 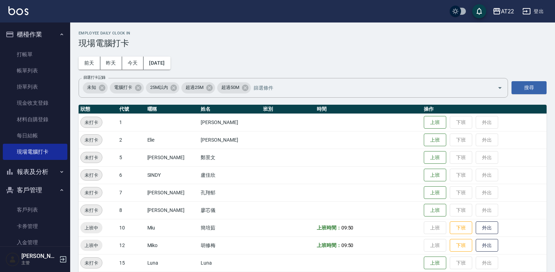 What do you see at coordinates (507, 11) in the screenshot?
I see `div: AT22` at bounding box center [507, 11].